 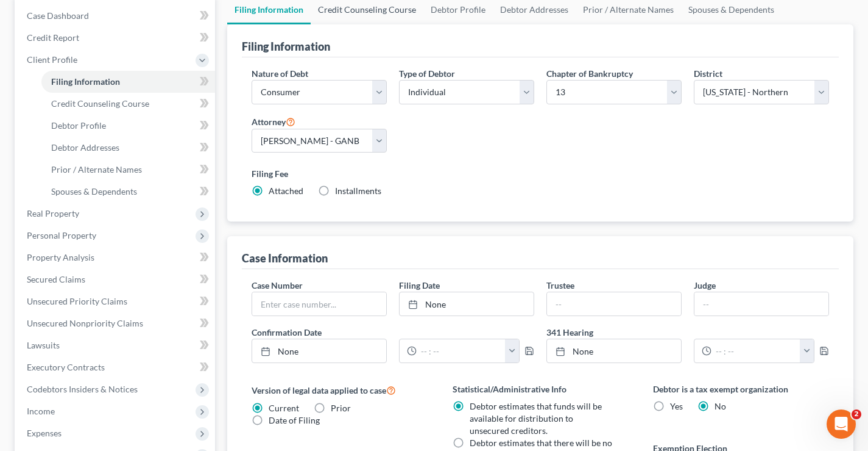 What do you see at coordinates (128, 192) in the screenshot?
I see `a: Spouses & Dependents` at bounding box center [128, 192].